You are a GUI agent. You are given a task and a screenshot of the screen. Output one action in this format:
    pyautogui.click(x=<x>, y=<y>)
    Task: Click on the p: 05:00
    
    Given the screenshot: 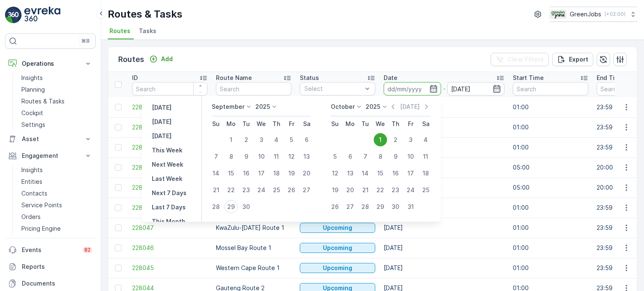 What is the action you would take?
    pyautogui.click(x=550, y=168)
    